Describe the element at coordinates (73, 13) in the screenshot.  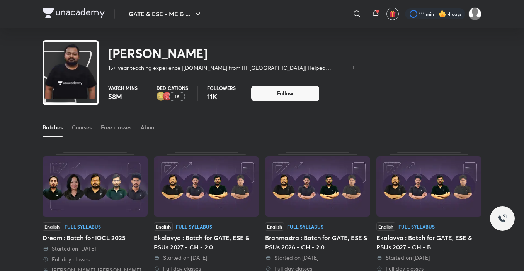
I see `img: Company Logo` at that location.